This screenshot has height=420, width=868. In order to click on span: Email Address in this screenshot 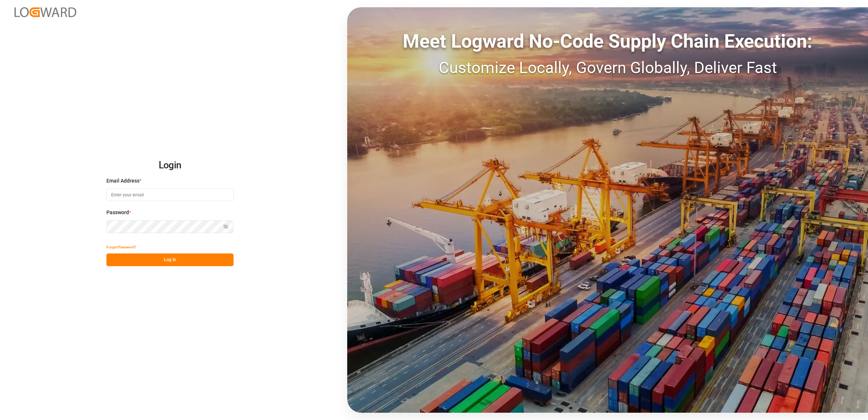, I will do `click(122, 181)`.